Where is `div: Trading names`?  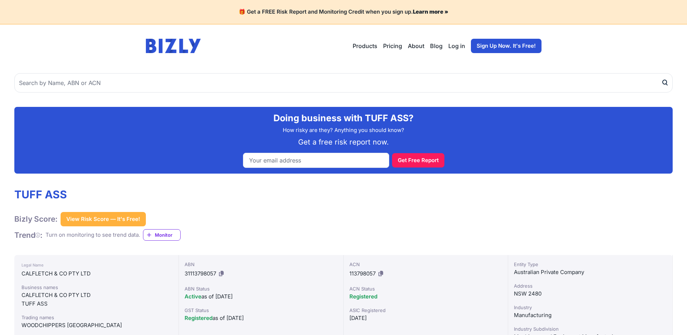 div: Trading names is located at coordinates (96, 317).